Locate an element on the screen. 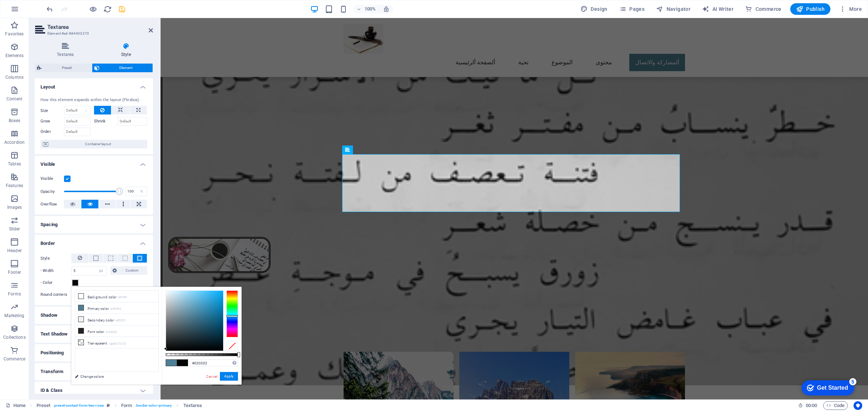 Image resolution: width=868 pixels, height=411 pixels. label: Order is located at coordinates (52, 132).